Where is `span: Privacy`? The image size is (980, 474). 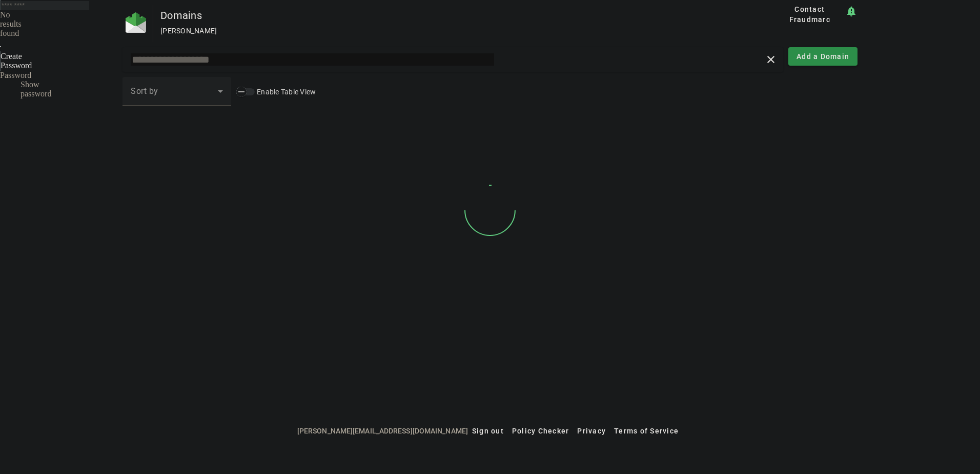
span: Privacy is located at coordinates (591, 431).